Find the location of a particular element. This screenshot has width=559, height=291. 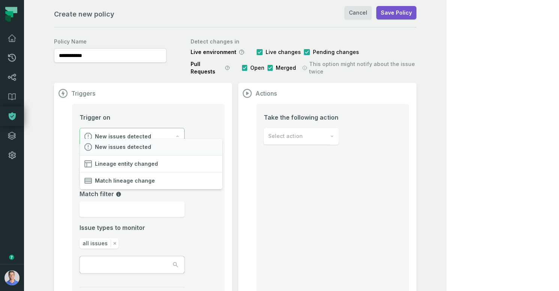

span: Match lineage change is located at coordinates (125, 181).